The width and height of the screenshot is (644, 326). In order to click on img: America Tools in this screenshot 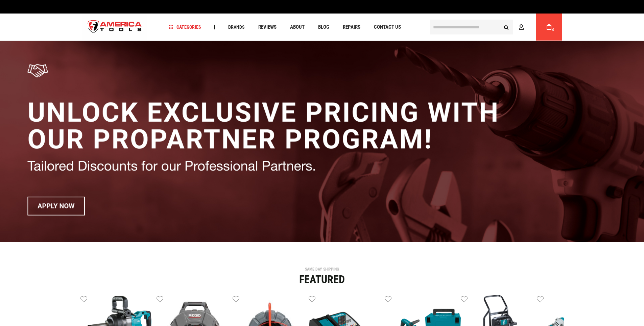, I will do `click(115, 27)`.